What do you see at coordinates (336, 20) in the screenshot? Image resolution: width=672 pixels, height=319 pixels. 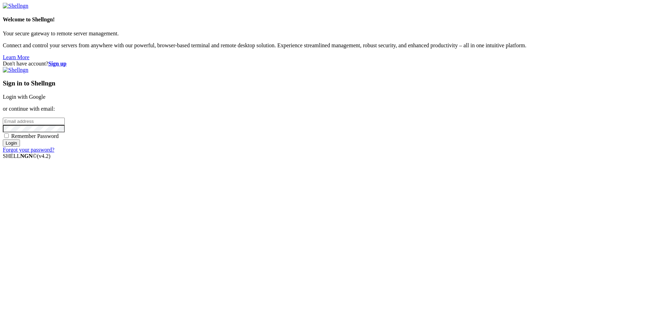 I see `h4: Welcome to Shellngn!` at bounding box center [336, 20].